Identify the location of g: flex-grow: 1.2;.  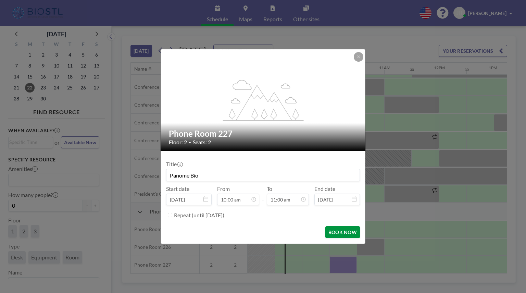
(263, 100).